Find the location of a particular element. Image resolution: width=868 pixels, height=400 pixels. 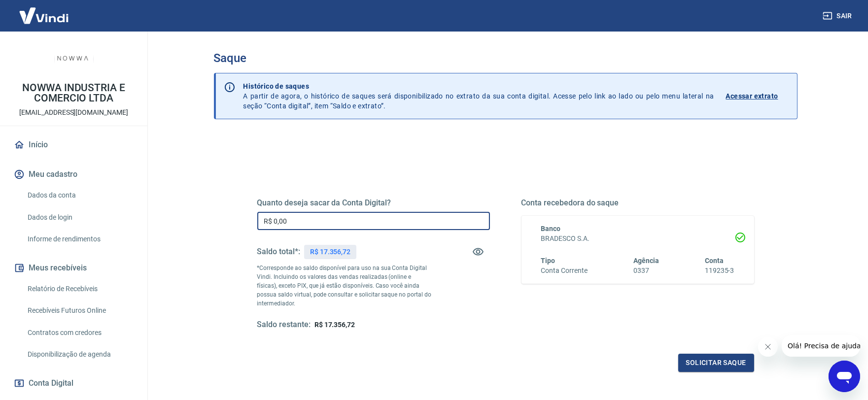

a: Recebíveis Futuros Online is located at coordinates (79, 311).